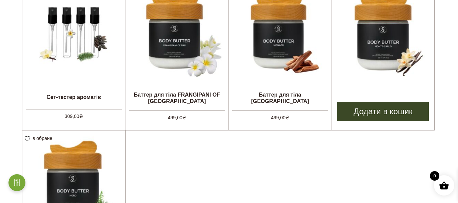 The height and width of the screenshot is (203, 458). What do you see at coordinates (27, 139) in the screenshot?
I see `img: unfavourite.svg` at bounding box center [27, 139].